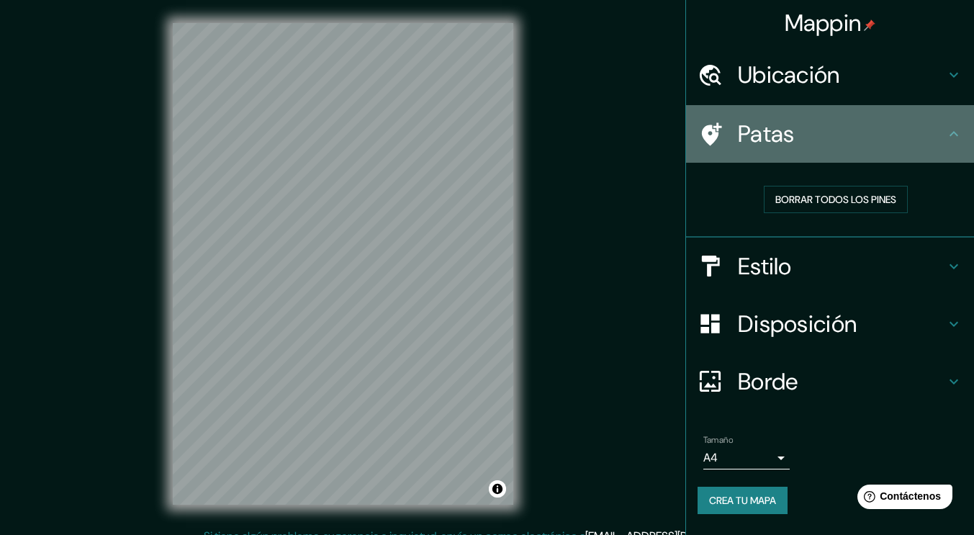 The height and width of the screenshot is (535, 974). What do you see at coordinates (830, 324) in the screenshot?
I see `div: Disposición` at bounding box center [830, 324].